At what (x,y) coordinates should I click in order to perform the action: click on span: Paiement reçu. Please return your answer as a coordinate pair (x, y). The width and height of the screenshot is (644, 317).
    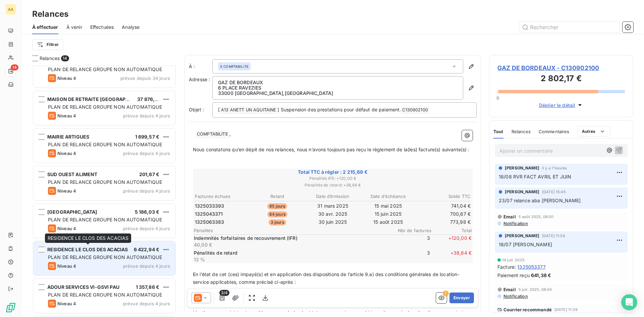
    Looking at the image, I should click on (514, 275).